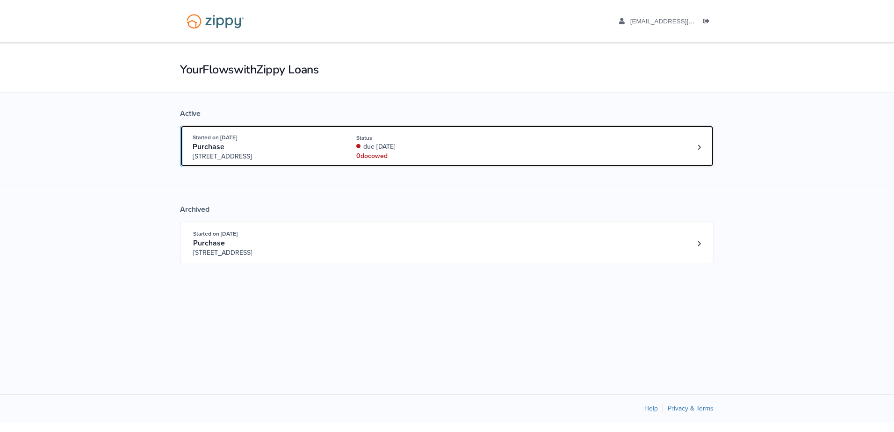 The width and height of the screenshot is (894, 432). I want to click on a: Help, so click(651, 408).